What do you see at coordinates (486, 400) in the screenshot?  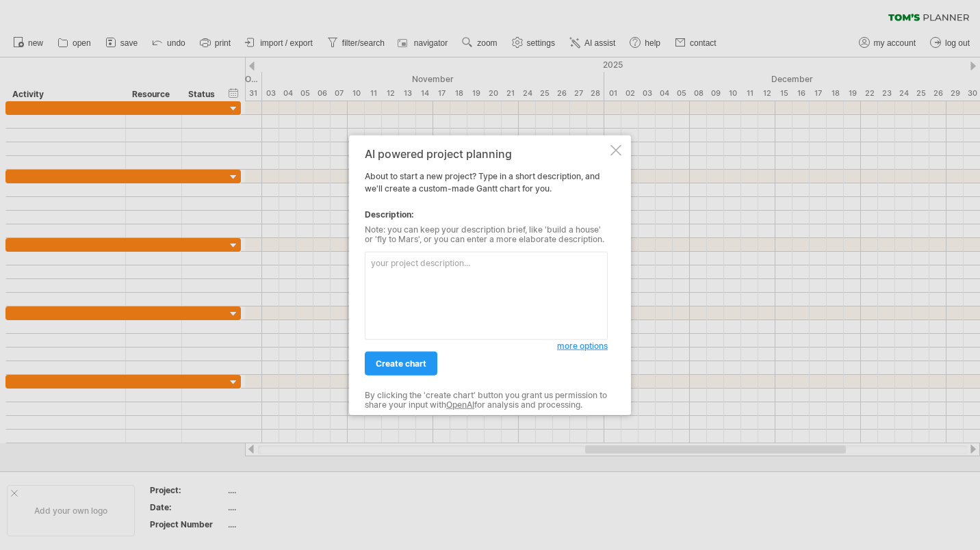 I see `div: By clicking the 'create chart' button you grant us permission to share your input with for analys...` at bounding box center [486, 400].